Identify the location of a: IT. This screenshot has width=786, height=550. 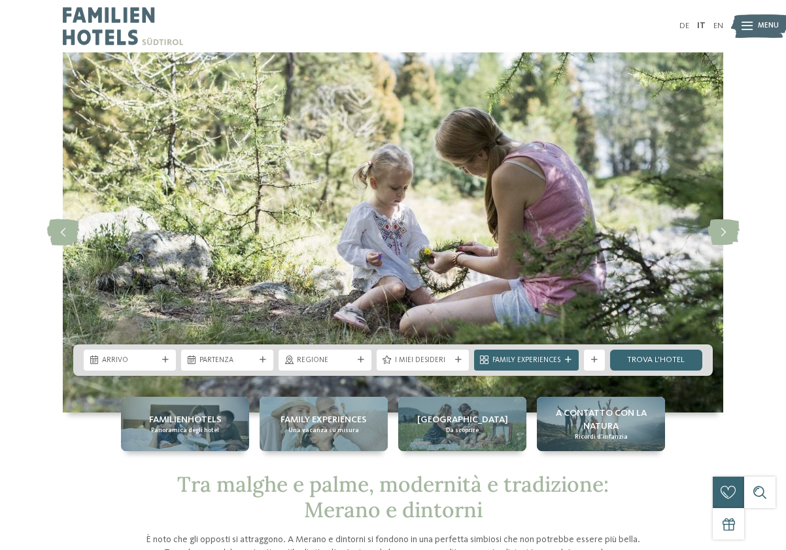
(701, 26).